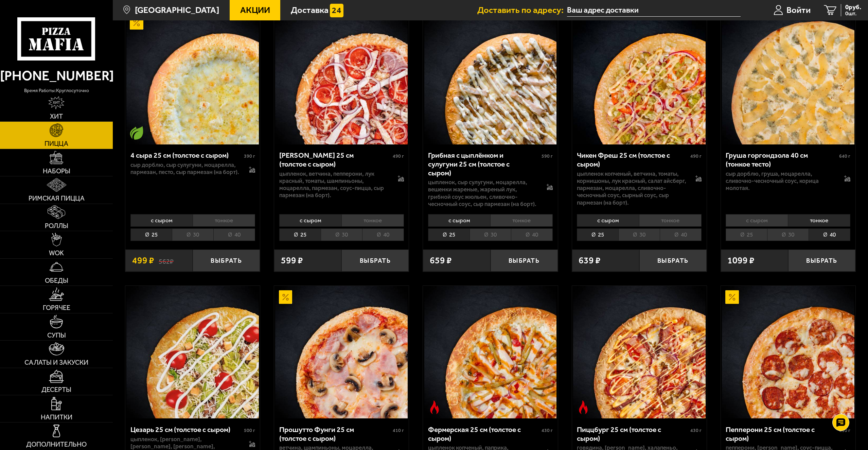 The image size is (868, 450). I want to click on span: 0 руб., so click(853, 7).